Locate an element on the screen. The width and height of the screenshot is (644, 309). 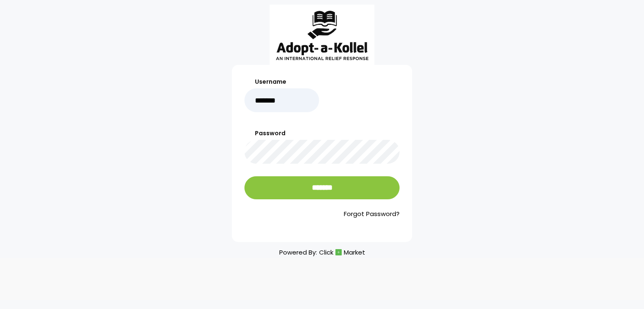
a: Forgot Password? is located at coordinates (322, 215).